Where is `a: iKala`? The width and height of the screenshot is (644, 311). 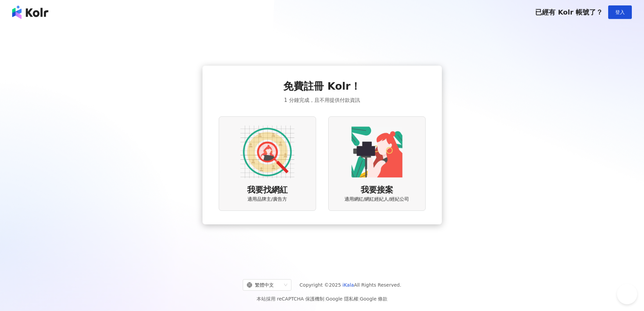
a: iKala is located at coordinates (348, 285).